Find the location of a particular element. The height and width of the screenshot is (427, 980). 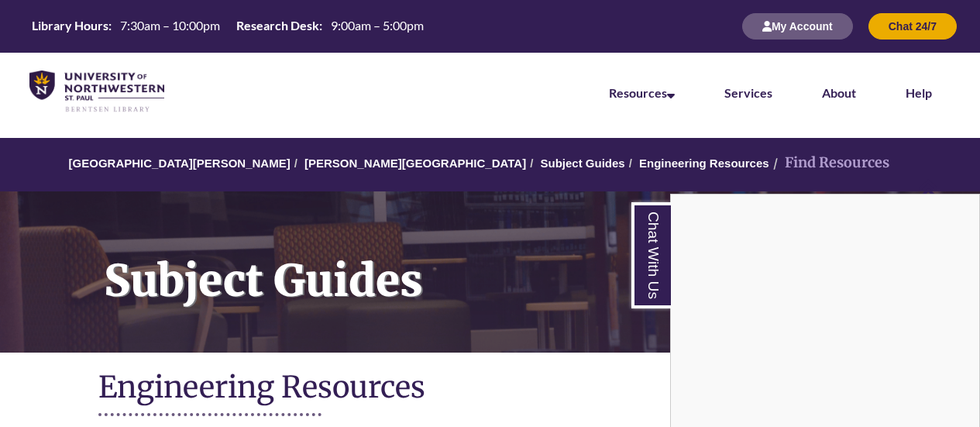

a: About is located at coordinates (839, 92).